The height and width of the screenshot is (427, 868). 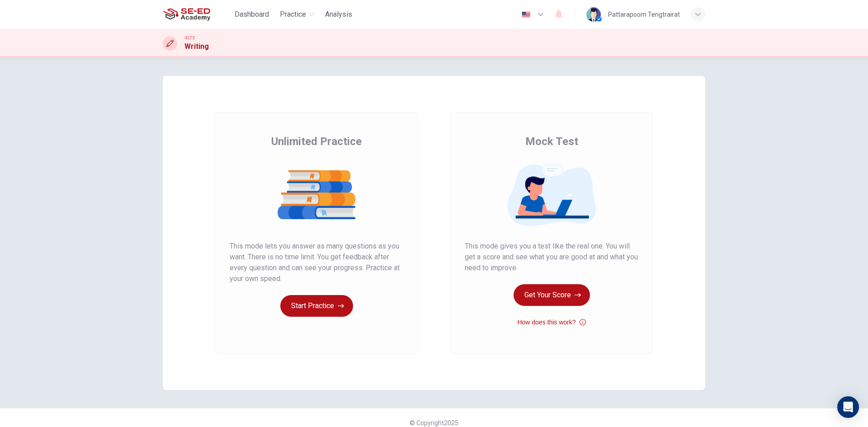 I want to click on span: IELTS, so click(x=190, y=38).